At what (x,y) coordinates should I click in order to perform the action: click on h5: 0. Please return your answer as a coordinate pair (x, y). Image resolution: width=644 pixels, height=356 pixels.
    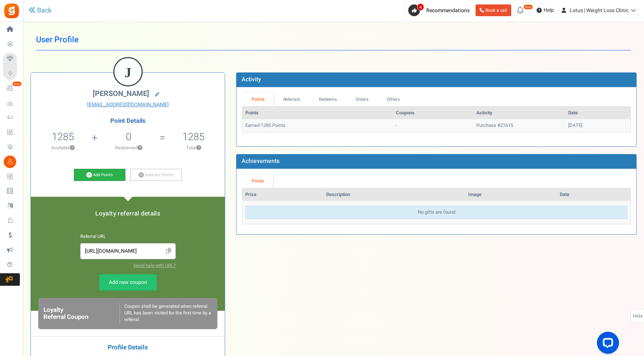
    Looking at the image, I should click on (128, 136).